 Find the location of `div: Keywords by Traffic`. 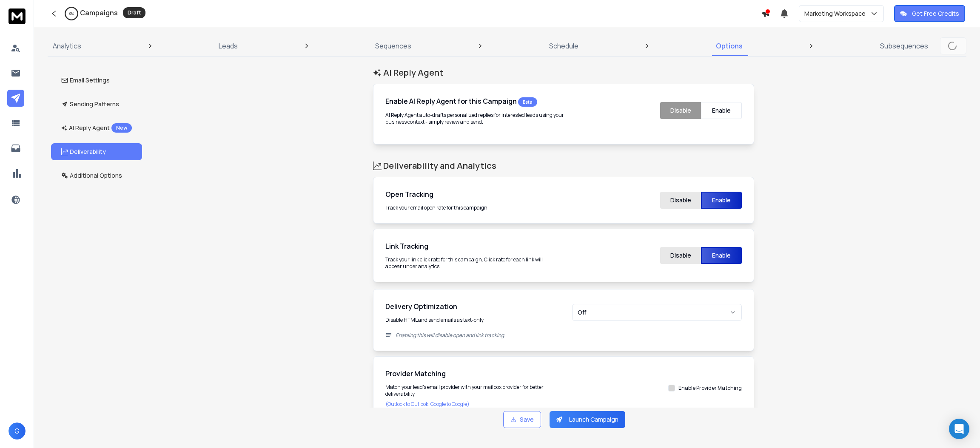

div: Keywords by Traffic is located at coordinates (119, 57).